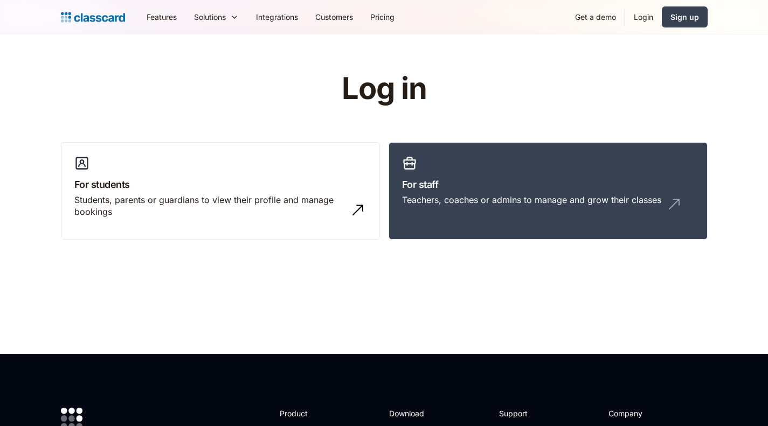  I want to click on h2: Support, so click(521, 413).